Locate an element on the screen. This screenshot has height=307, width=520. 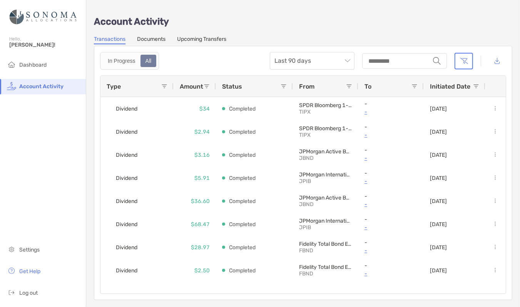
div: In Progress is located at coordinates (122, 61).